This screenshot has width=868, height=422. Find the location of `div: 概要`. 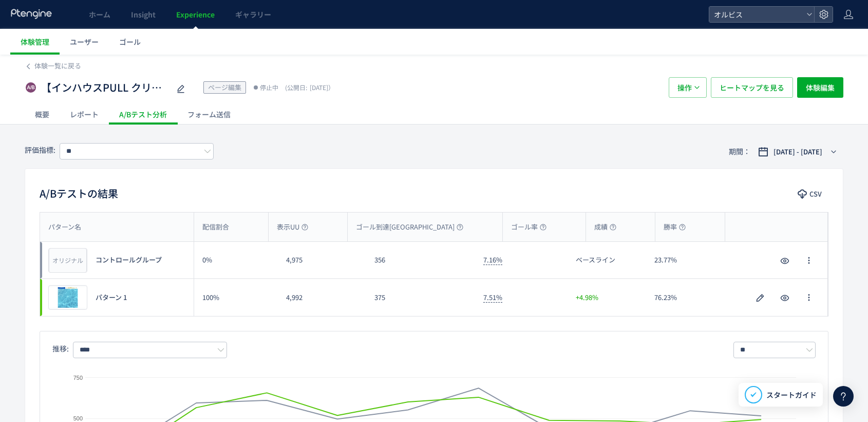

div: 概要 is located at coordinates (42, 114).